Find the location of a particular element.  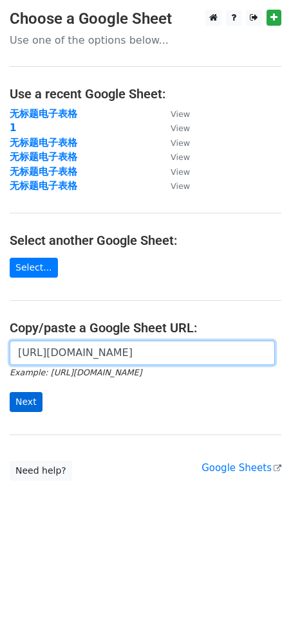

p: Use one of the options below... is located at coordinates (146, 40).